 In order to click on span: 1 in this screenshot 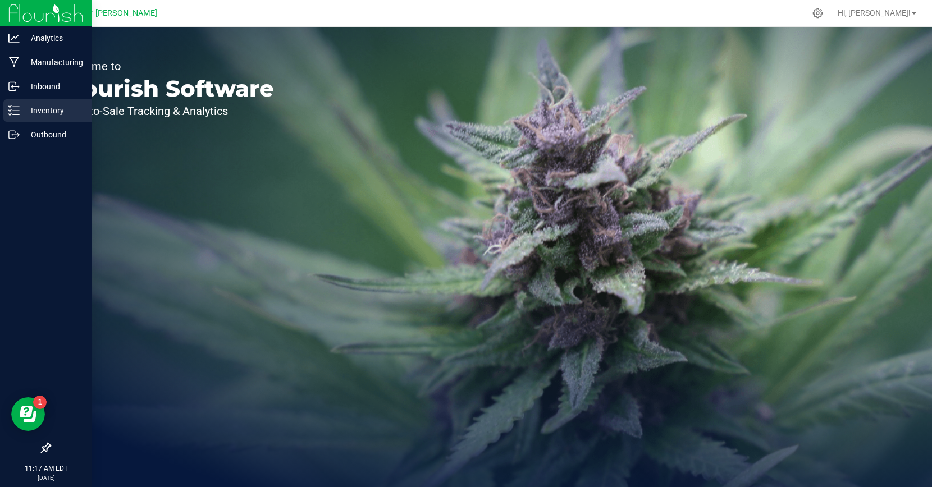, I will do `click(7, 6)`.